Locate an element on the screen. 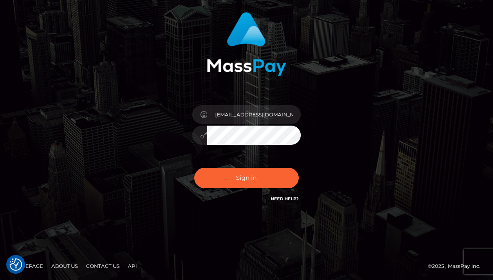  a: Contact Us is located at coordinates (103, 266).